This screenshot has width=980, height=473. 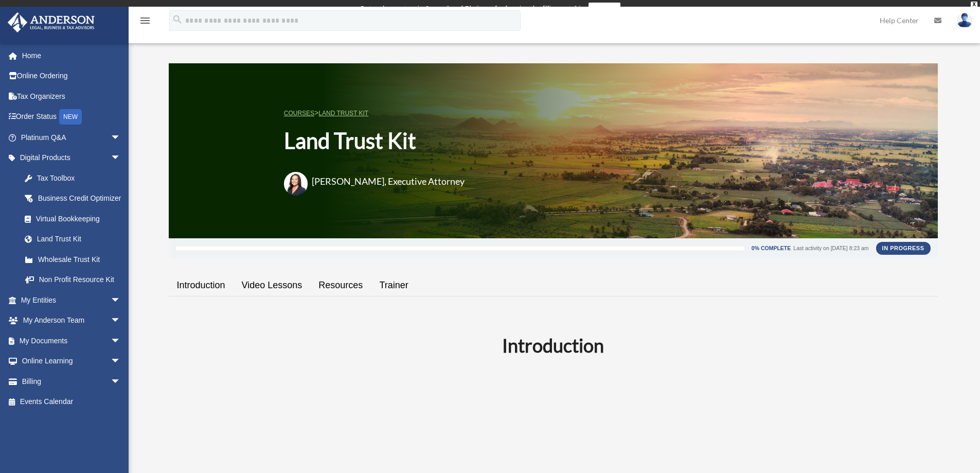 I want to click on div: NEW, so click(x=71, y=117).